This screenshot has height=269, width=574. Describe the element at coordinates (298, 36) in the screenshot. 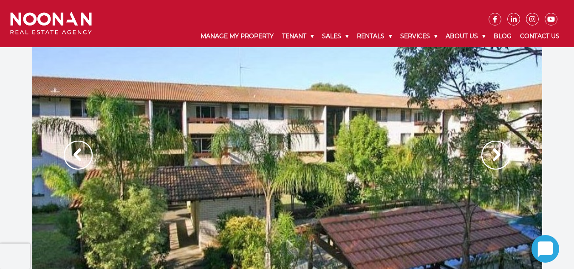

I see `a: Tenant` at that location.